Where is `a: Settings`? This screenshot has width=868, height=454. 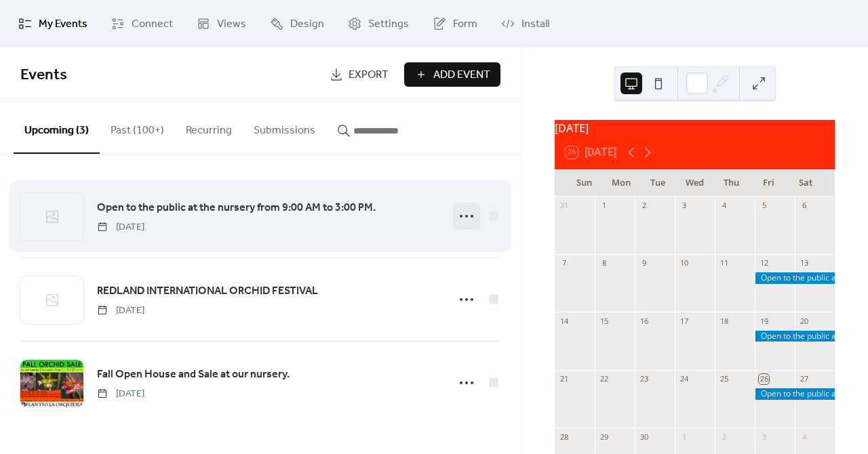
a: Settings is located at coordinates (378, 24).